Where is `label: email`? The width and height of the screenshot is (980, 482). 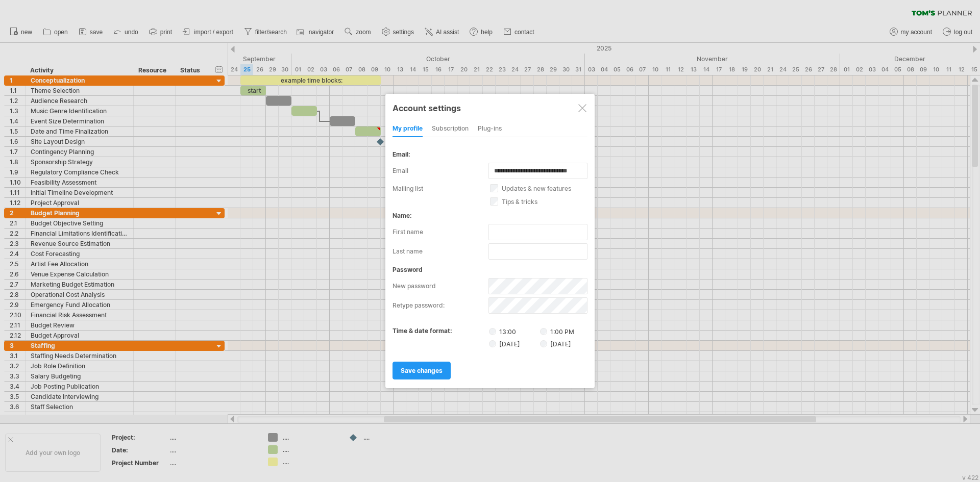 label: email is located at coordinates (440, 171).